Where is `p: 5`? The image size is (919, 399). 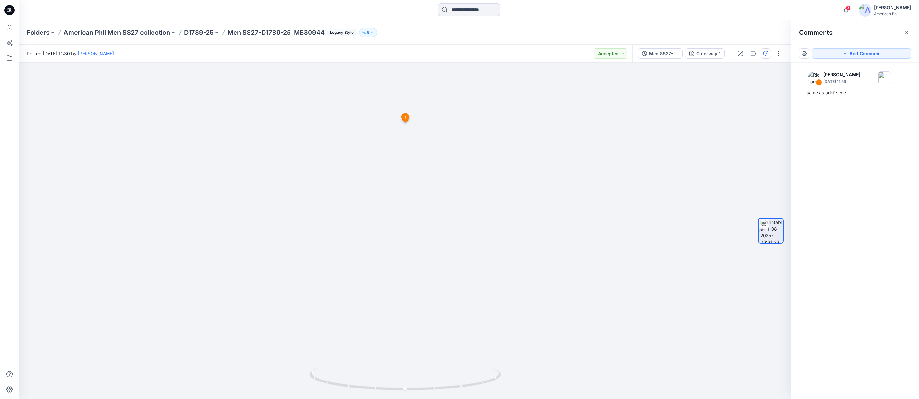
p: 5 is located at coordinates (368, 33).